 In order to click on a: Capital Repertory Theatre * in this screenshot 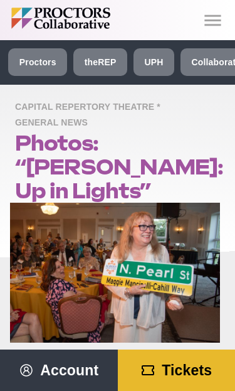, I will do `click(91, 106)`.